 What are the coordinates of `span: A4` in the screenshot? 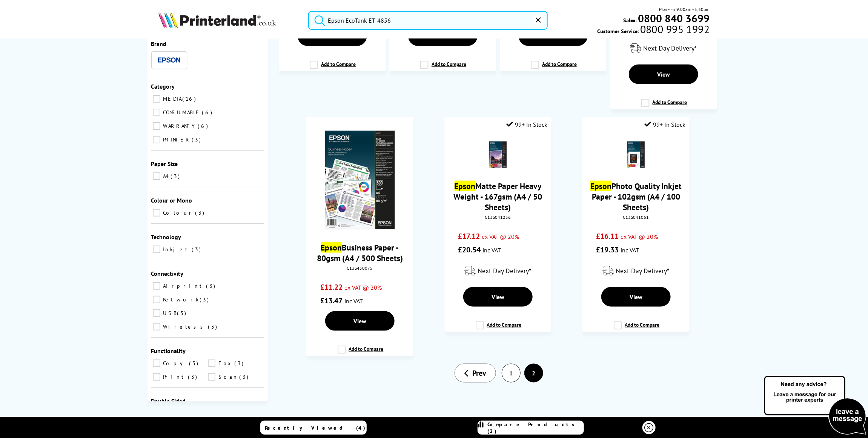 It's located at (166, 176).